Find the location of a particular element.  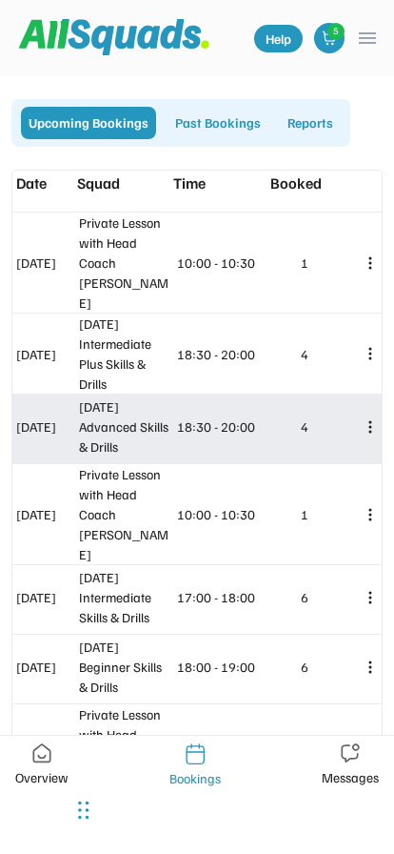

div: Squad is located at coordinates (122, 183).